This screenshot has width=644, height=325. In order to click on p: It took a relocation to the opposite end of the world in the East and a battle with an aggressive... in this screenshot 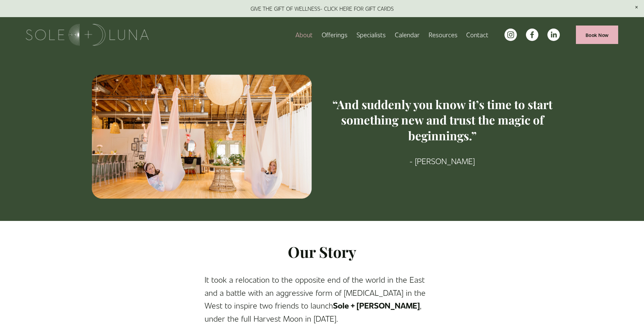, I will do `click(322, 299)`.